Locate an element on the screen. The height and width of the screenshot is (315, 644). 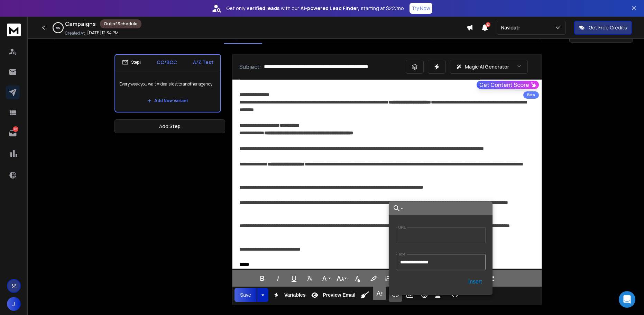
strong: AI-powered Lead Finder, is located at coordinates (330, 8).